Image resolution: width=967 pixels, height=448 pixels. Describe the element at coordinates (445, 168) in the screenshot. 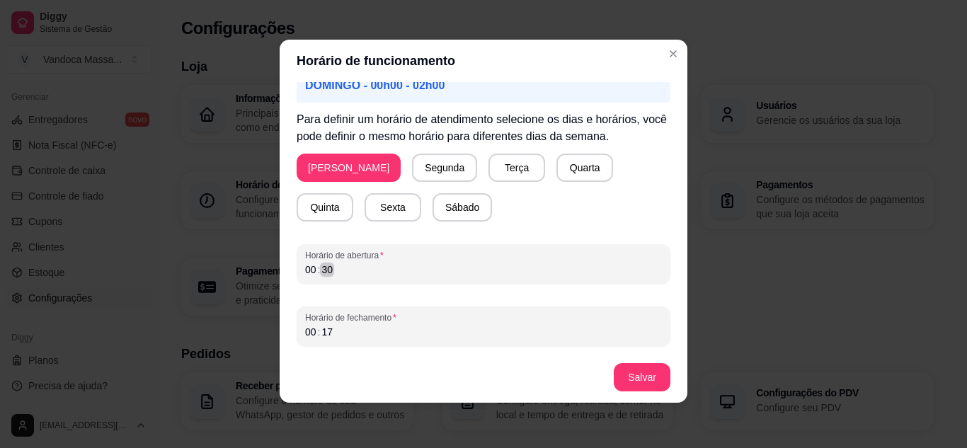

I see `button: Segunda` at that location.